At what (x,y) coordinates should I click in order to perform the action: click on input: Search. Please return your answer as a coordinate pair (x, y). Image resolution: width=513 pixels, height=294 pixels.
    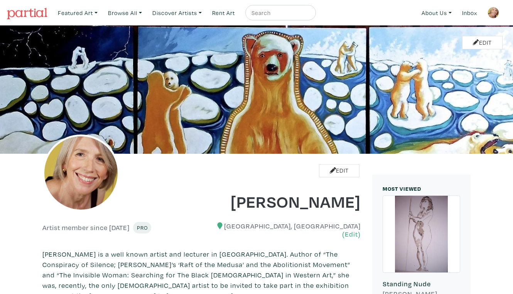
    Looking at the image, I should click on (279, 13).